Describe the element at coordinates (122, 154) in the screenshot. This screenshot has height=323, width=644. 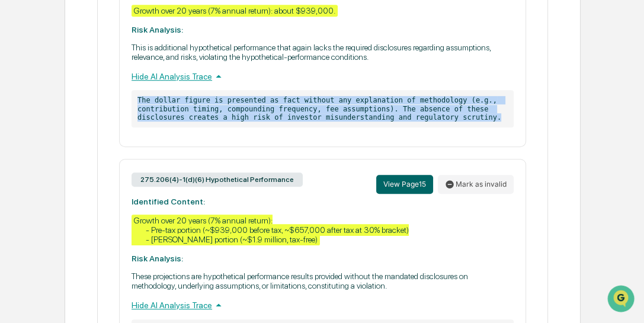
I see `span: Attestations` at that location.